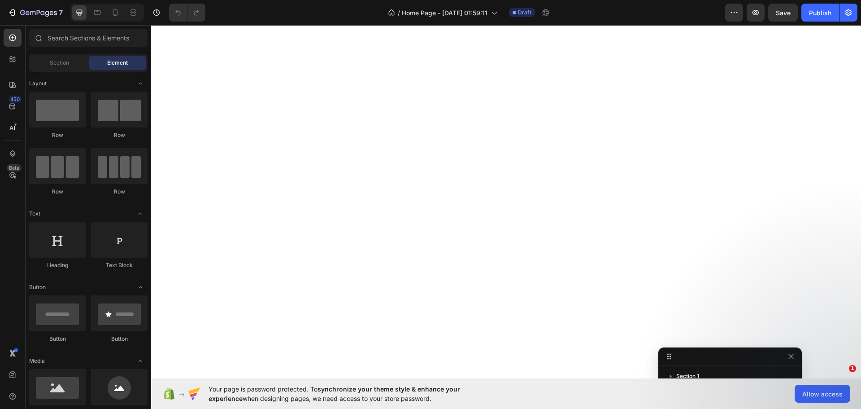 This screenshot has width=861, height=409. I want to click on span: Text, so click(35, 213).